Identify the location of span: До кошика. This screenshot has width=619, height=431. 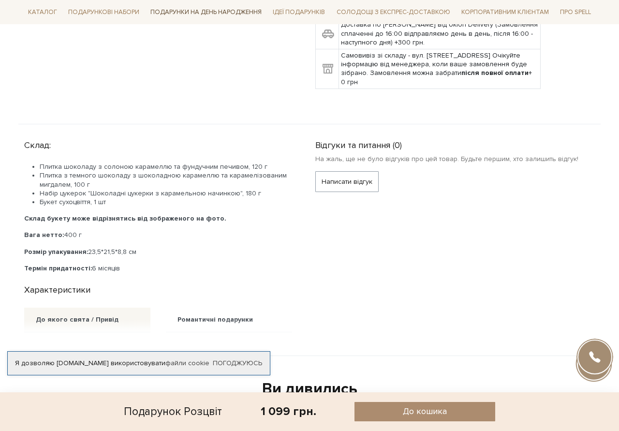
(424, 411).